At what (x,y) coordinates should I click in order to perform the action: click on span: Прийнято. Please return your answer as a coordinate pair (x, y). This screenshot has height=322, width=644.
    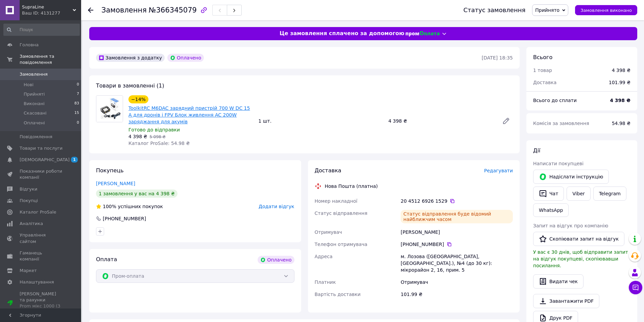
    Looking at the image, I should click on (547, 10).